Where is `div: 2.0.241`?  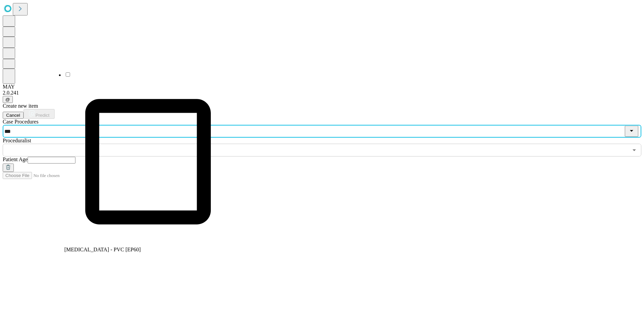 div: 2.0.241 is located at coordinates (322, 93).